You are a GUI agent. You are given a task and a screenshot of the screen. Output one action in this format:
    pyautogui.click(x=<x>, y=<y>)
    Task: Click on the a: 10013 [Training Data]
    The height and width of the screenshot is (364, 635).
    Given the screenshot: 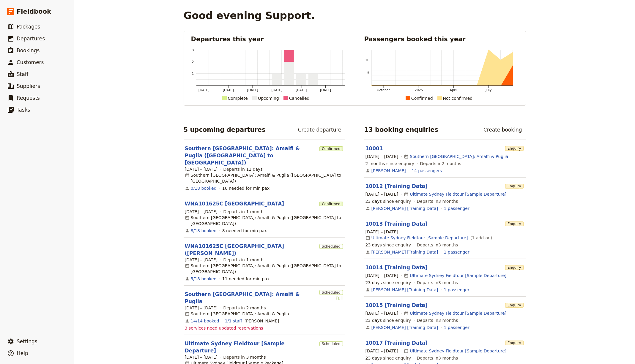 What is the action you would take?
    pyautogui.click(x=396, y=224)
    